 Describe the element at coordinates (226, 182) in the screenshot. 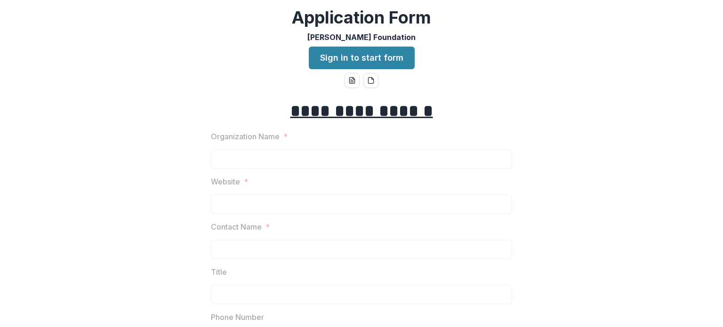

I see `p: Website` at that location.